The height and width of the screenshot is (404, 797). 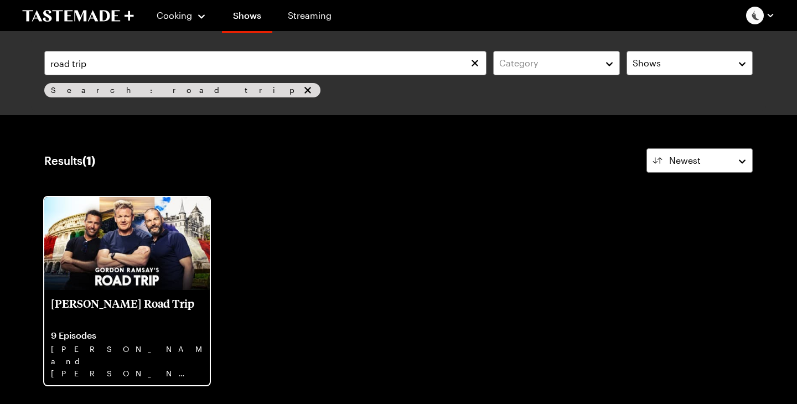 I want to click on a: Shows, so click(x=247, y=18).